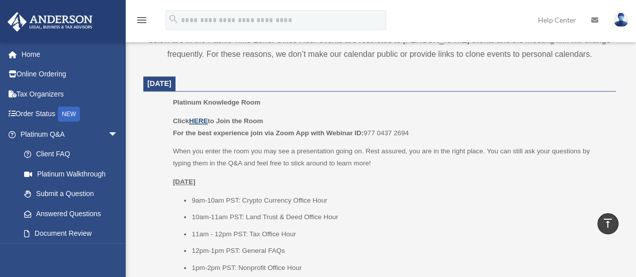 This screenshot has height=277, width=636. What do you see at coordinates (142, 22) in the screenshot?
I see `a: menu` at bounding box center [142, 22].